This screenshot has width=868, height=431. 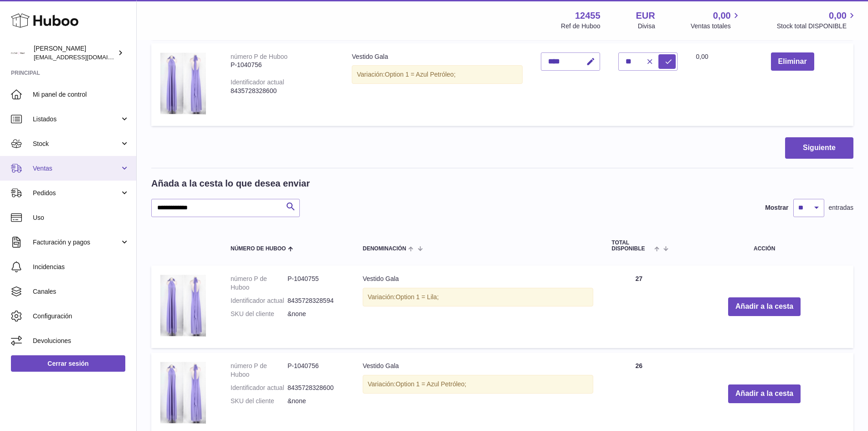 I want to click on span: entradas, so click(x=841, y=208).